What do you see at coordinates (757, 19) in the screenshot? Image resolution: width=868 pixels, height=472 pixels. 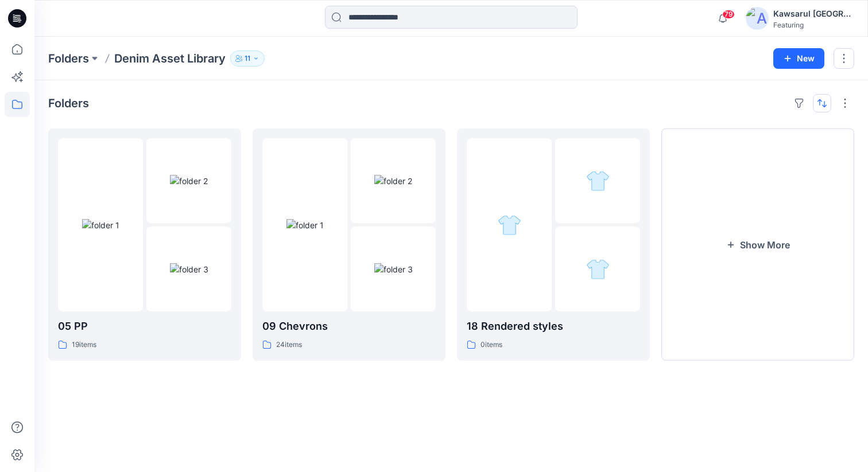 I see `img: avatar` at bounding box center [757, 19].